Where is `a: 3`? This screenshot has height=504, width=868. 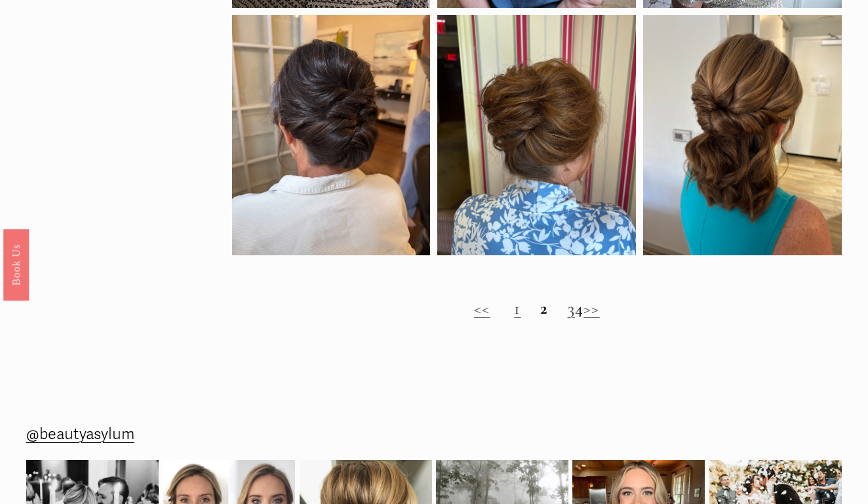 a: 3 is located at coordinates (571, 308).